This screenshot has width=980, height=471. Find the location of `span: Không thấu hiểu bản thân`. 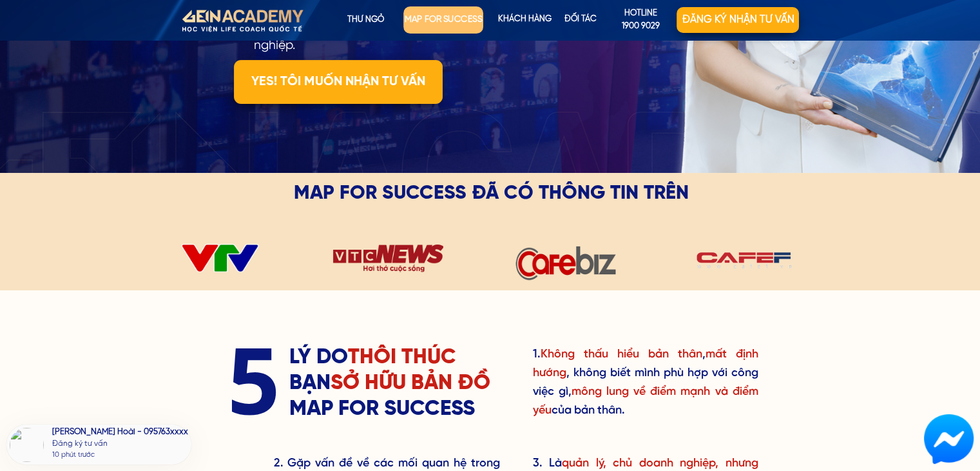

span: Không thấu hiểu bản thân is located at coordinates (622, 354).